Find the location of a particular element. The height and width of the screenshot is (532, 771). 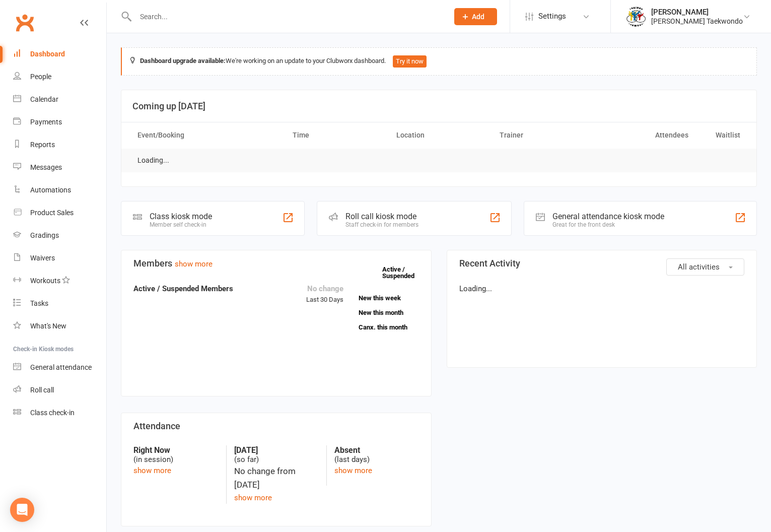

div: Dashboard is located at coordinates (47, 54).